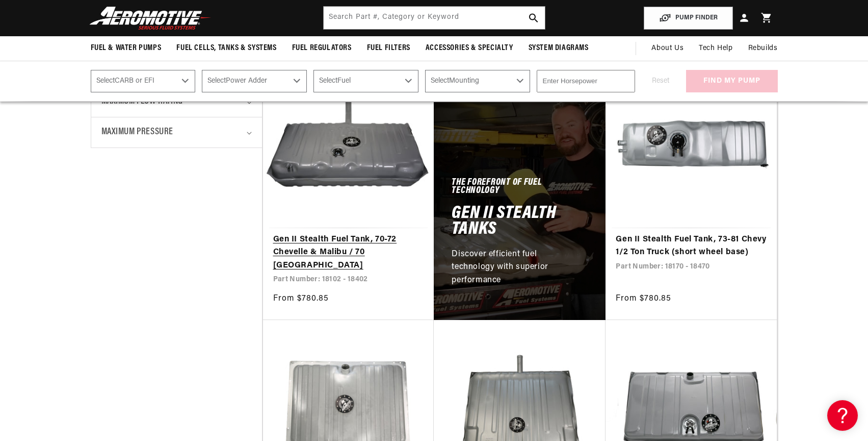  Describe the element at coordinates (716, 48) in the screenshot. I see `span: Tech Help` at that location.